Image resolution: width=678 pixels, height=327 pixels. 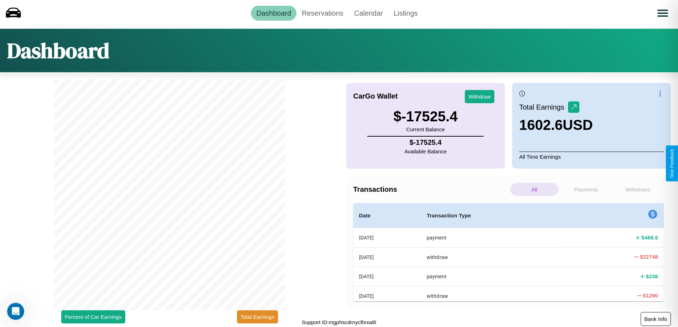 I want to click on button: Open menu, so click(x=663, y=13).